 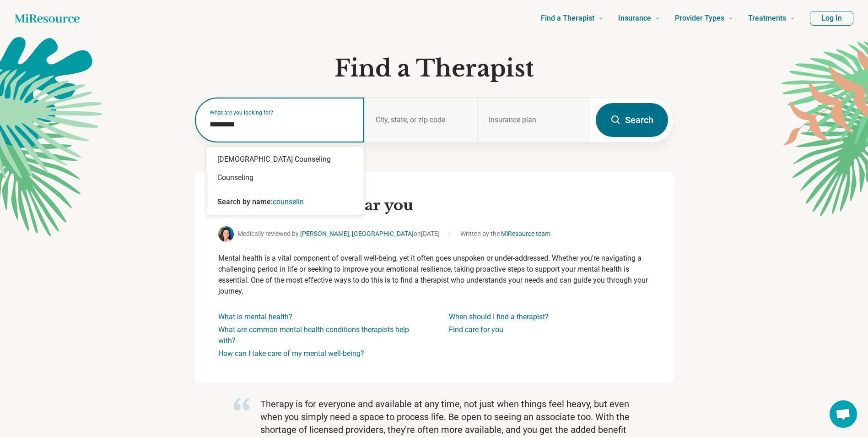 What do you see at coordinates (314, 334) in the screenshot?
I see `a: What are common mental health conditions therapists help with?` at bounding box center [314, 334].